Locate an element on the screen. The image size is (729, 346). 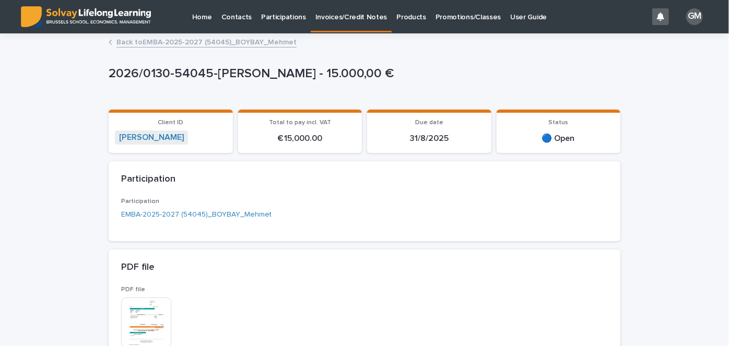
p: € 15,000.00 is located at coordinates (300, 138).